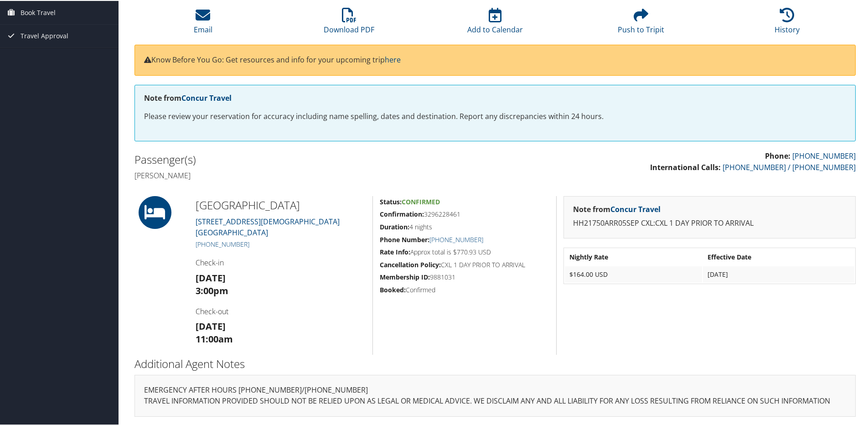 This screenshot has width=868, height=425. Describe the element at coordinates (410, 263) in the screenshot. I see `strong: Cancellation Policy:` at that location.